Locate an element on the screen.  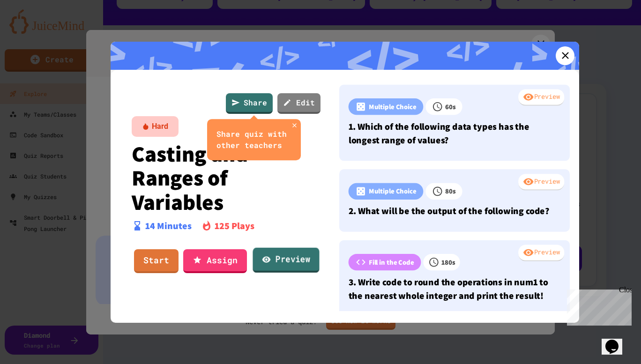
div: Hard is located at coordinates (160, 127).